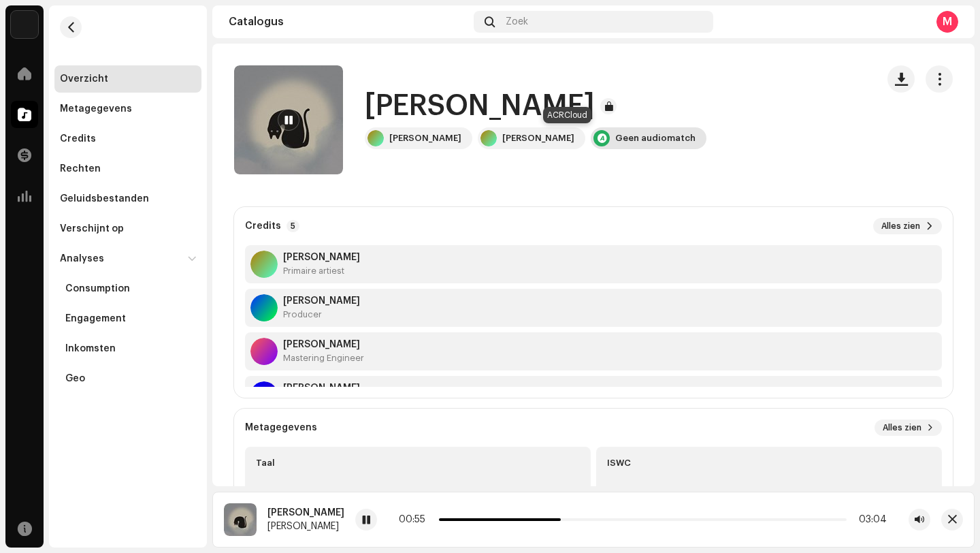  I want to click on div: 00:55, so click(416, 520).